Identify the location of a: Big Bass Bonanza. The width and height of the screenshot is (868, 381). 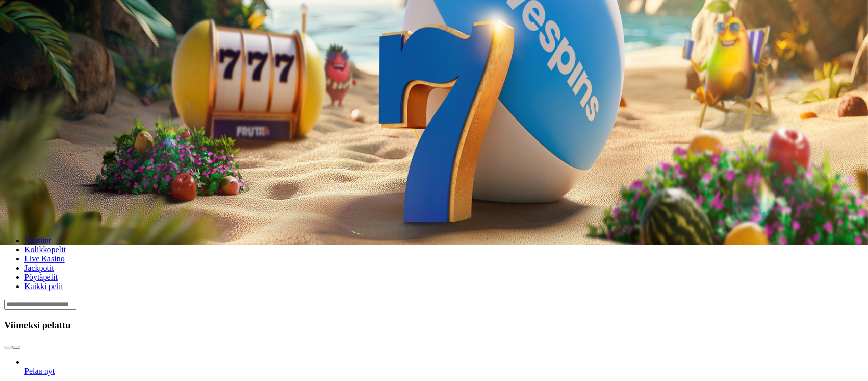
(39, 370).